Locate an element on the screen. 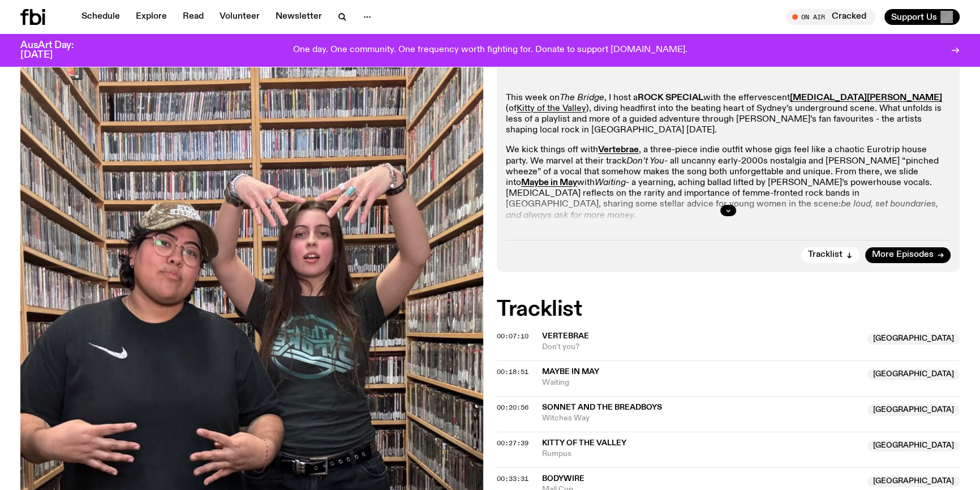 Image resolution: width=980 pixels, height=490 pixels. a: Kitty of the Valley is located at coordinates (551, 109).